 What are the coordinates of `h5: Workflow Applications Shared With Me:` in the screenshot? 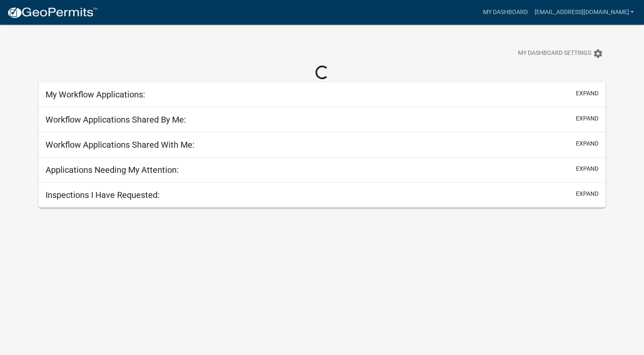 It's located at (120, 144).